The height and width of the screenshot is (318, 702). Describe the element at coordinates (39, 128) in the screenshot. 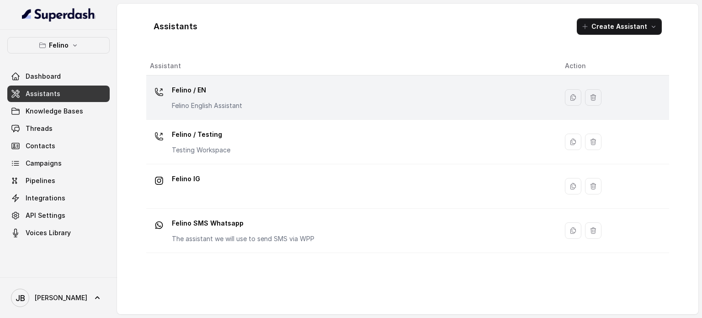

I see `span: Threads` at that location.